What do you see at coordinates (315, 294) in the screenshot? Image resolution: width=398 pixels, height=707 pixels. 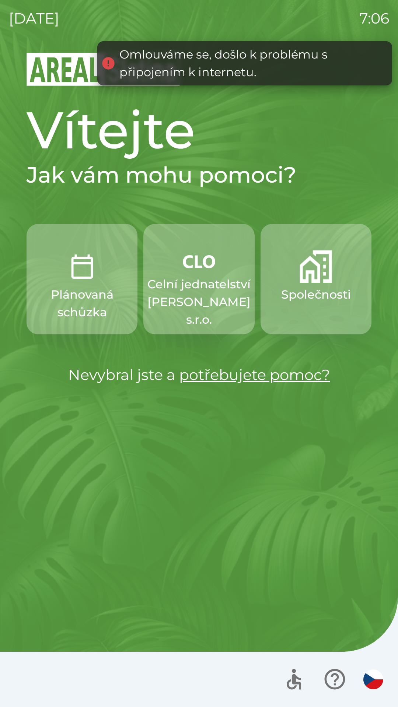 I see `p: Společnosti` at bounding box center [315, 294].